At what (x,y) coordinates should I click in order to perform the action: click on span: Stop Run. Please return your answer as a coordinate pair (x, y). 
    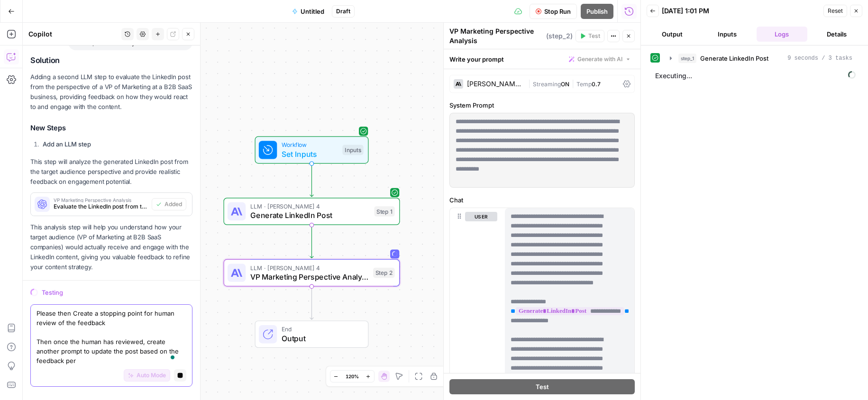
    Looking at the image, I should click on (557, 11).